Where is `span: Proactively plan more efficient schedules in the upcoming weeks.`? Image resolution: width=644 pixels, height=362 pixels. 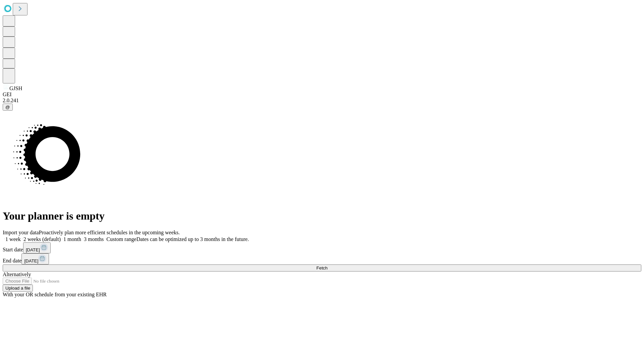
span: Proactively plan more efficient schedules in the upcoming weeks. is located at coordinates (109, 233).